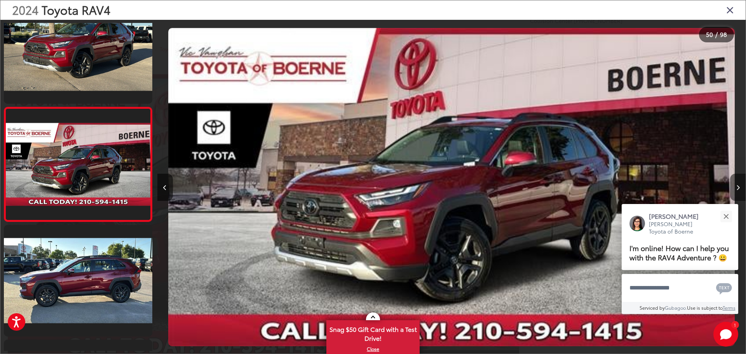 The height and width of the screenshot is (354, 746). What do you see at coordinates (726, 334) in the screenshot?
I see `svg: Start Chat` at bounding box center [726, 334].